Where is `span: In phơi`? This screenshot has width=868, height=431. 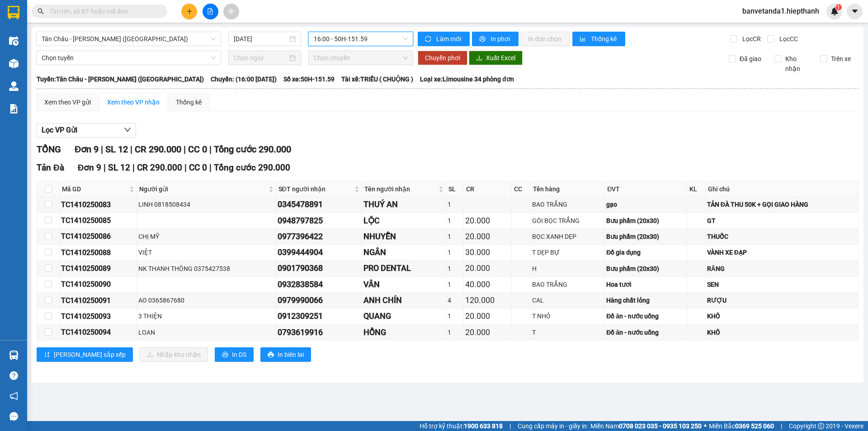
span: In phơi is located at coordinates (501, 39).